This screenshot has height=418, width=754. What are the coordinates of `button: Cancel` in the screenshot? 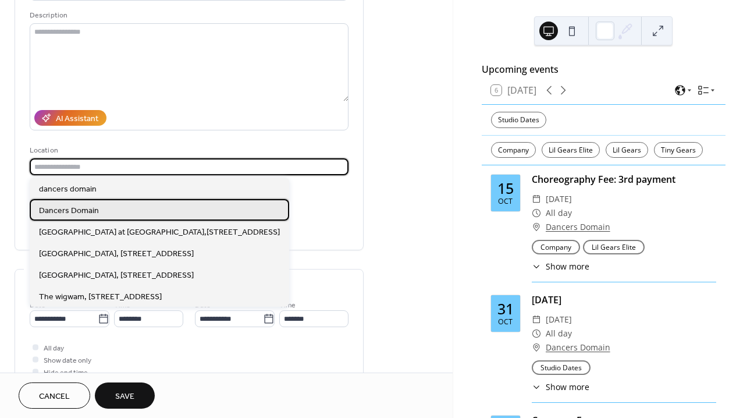 It's located at (54, 395).